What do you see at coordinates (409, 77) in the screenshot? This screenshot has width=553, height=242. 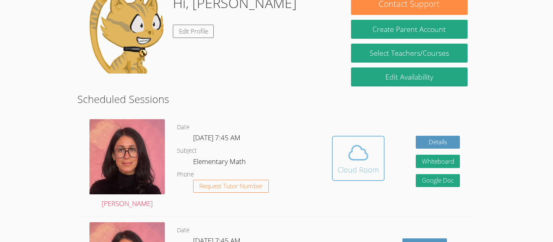 I see `a: Edit Availability` at bounding box center [409, 77].